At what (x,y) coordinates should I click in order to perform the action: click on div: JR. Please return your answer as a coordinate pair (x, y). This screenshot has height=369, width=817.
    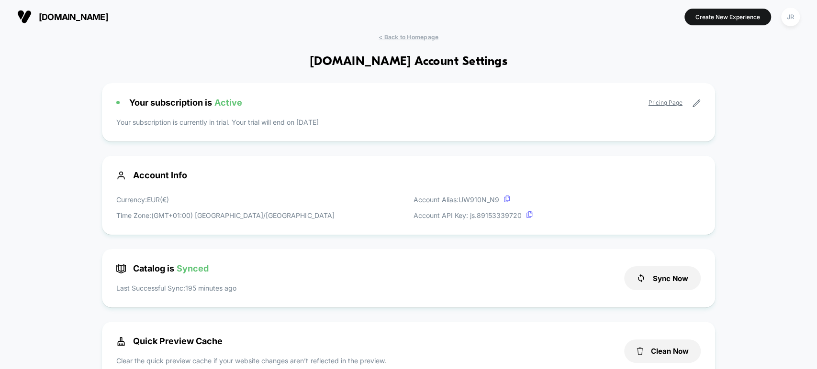
    Looking at the image, I should click on (790, 17).